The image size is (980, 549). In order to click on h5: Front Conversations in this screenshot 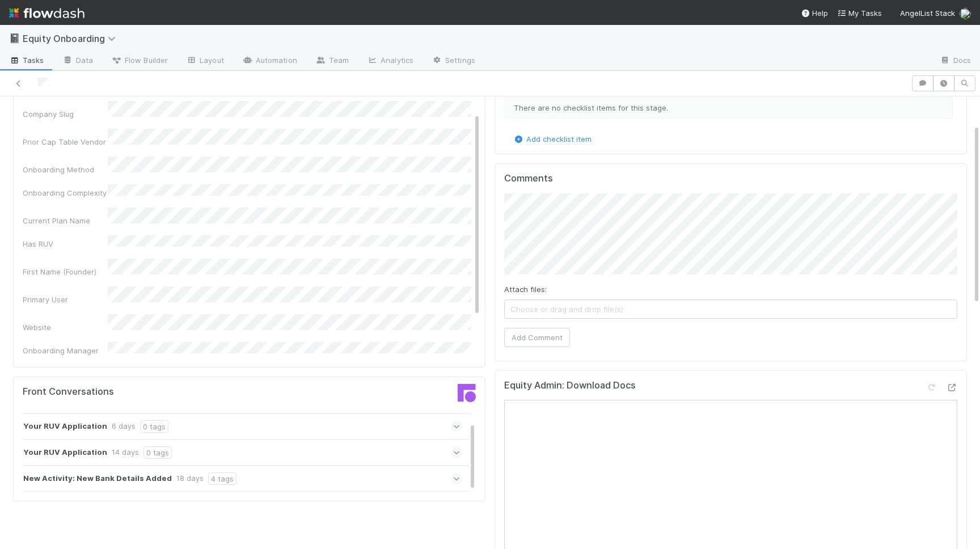, I will do `click(131, 392)`.